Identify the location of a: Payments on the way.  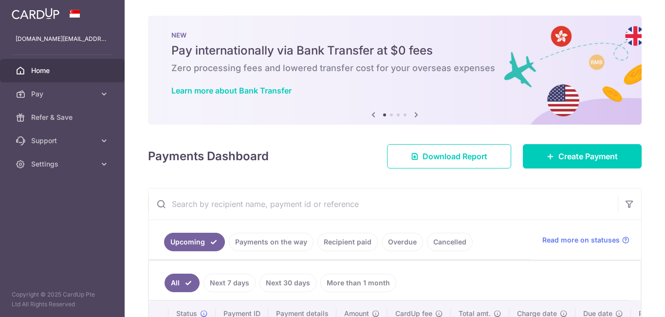
(271, 242).